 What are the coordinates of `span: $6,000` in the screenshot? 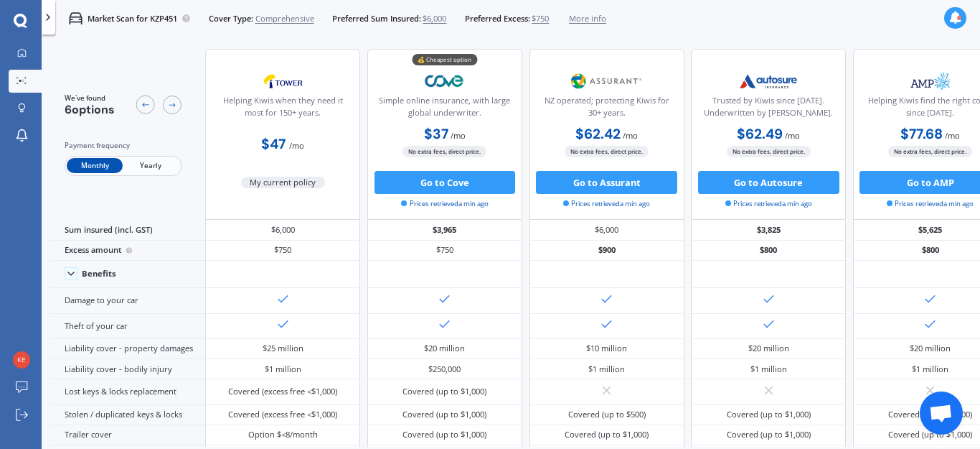 It's located at (434, 19).